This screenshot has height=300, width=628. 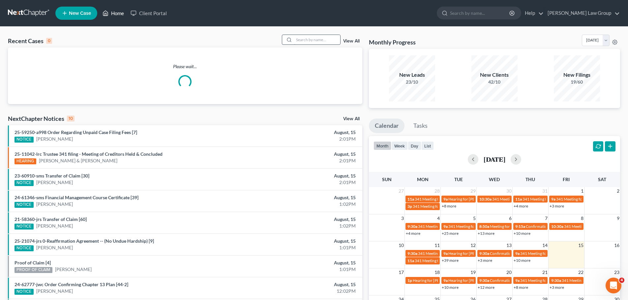 I want to click on div: New Filings, so click(x=577, y=75).